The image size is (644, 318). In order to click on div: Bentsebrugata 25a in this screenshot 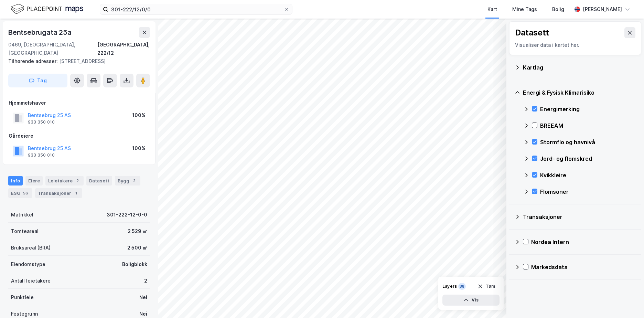, I will do `click(40, 32)`.